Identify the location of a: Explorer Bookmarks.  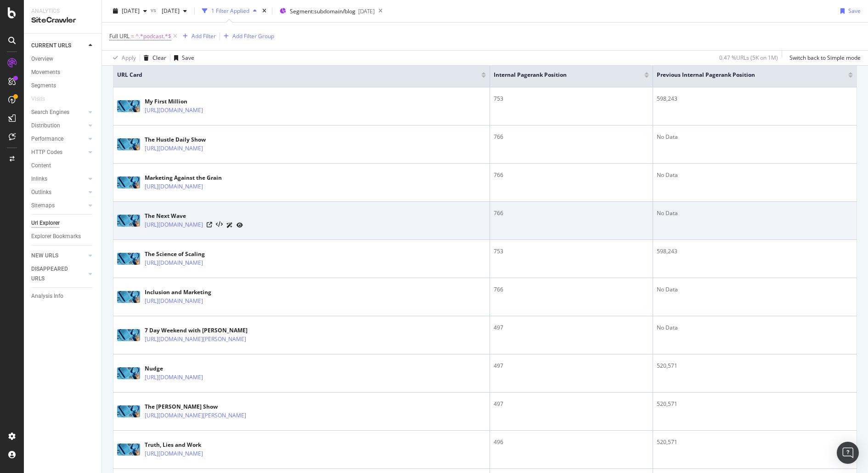
(63, 236).